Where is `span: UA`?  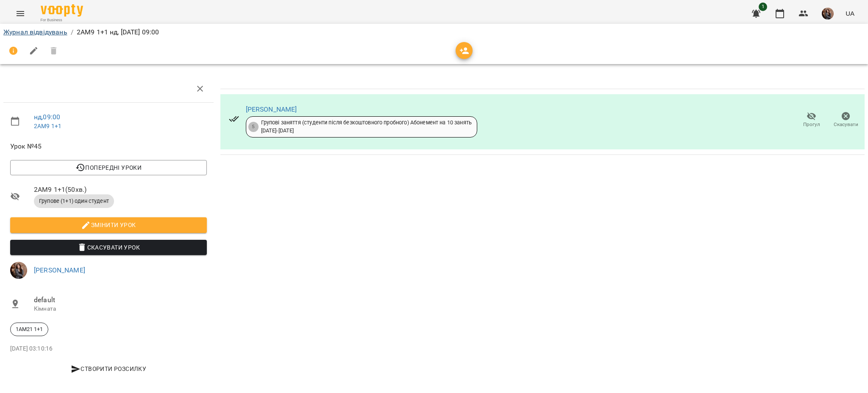 span: UA is located at coordinates (850, 13).